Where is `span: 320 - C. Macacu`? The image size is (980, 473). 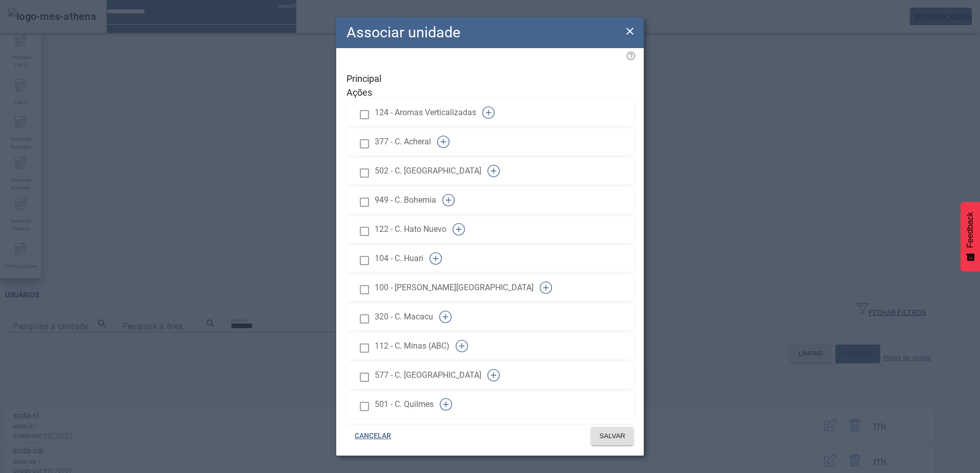 span: 320 - C. Macacu is located at coordinates (404, 317).